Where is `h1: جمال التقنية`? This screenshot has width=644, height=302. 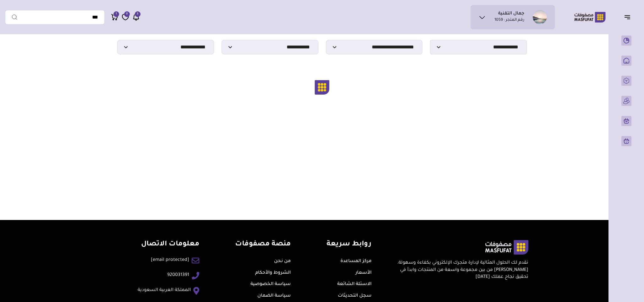
h1: جمال التقنية is located at coordinates (511, 14).